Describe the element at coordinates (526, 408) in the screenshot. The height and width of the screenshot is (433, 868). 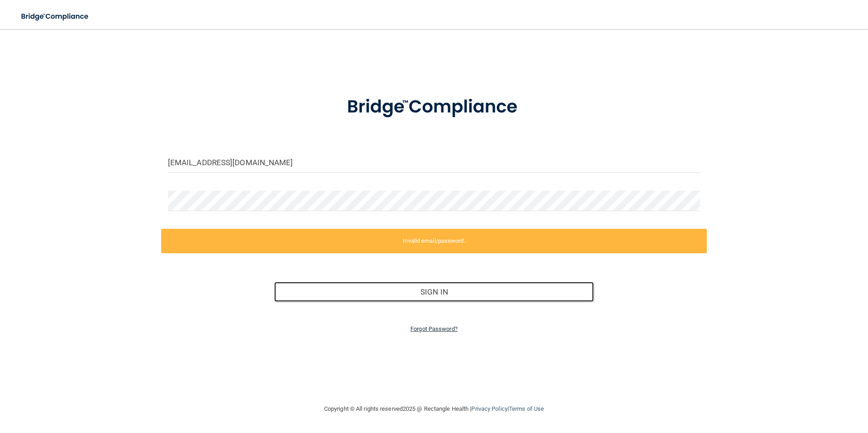
I see `a: Terms of Use` at that location.